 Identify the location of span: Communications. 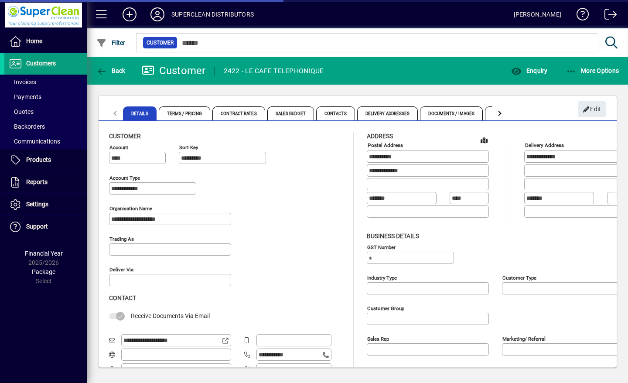
(34, 141).